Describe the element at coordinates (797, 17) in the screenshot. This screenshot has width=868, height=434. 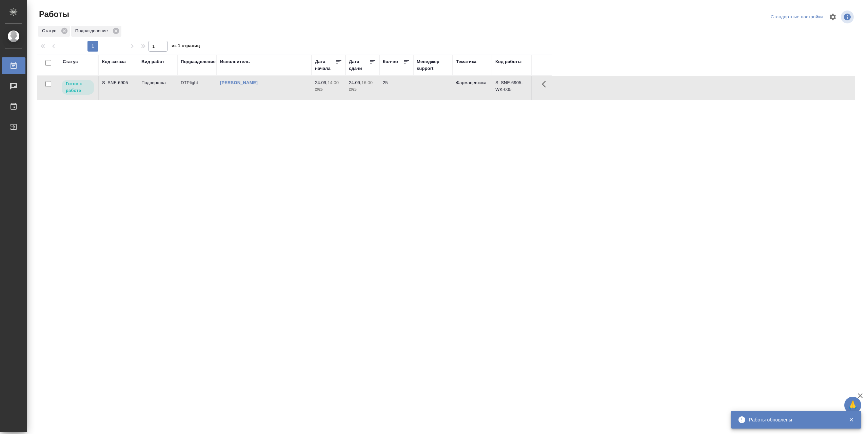
I see `div: split button` at that location.